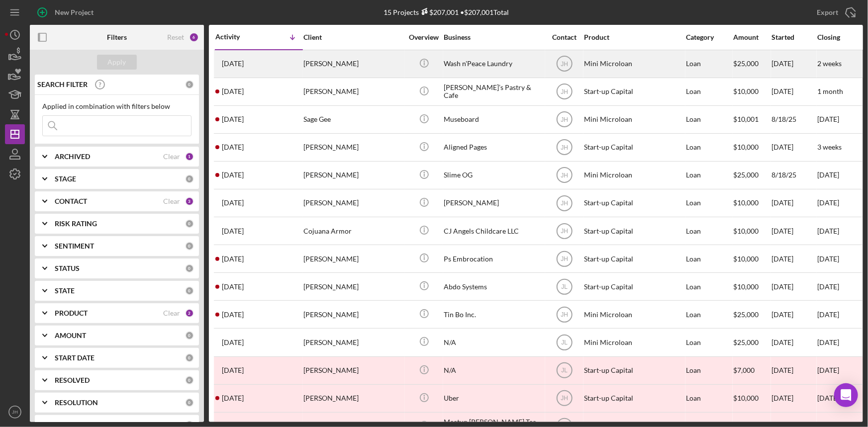 The width and height of the screenshot is (868, 427). Describe the element at coordinates (493, 314) in the screenshot. I see `div: Tin Bo Inc.` at that location.